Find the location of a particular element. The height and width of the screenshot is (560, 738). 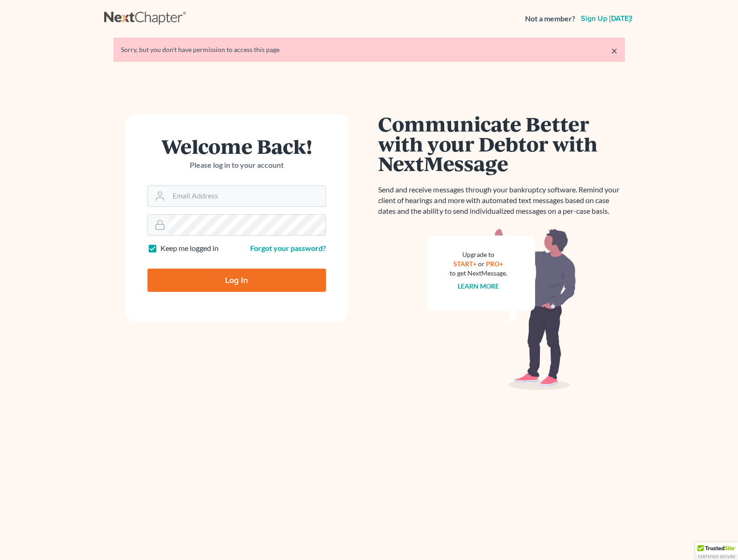

div: to get NextMessage. is located at coordinates (478, 273).